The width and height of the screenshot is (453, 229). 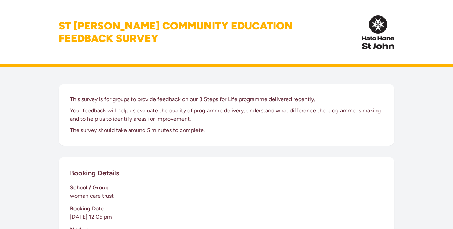 I want to click on p: Your feedback will help us evaluate the quality of programme delivery, understand what difference..., so click(x=227, y=115).